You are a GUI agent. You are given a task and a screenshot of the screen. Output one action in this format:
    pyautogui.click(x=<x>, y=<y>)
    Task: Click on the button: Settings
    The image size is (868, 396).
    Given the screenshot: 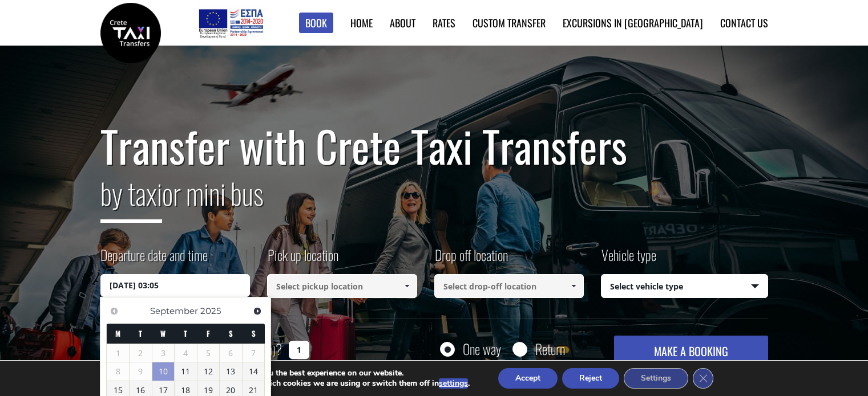 What is the action you would take?
    pyautogui.click(x=656, y=379)
    